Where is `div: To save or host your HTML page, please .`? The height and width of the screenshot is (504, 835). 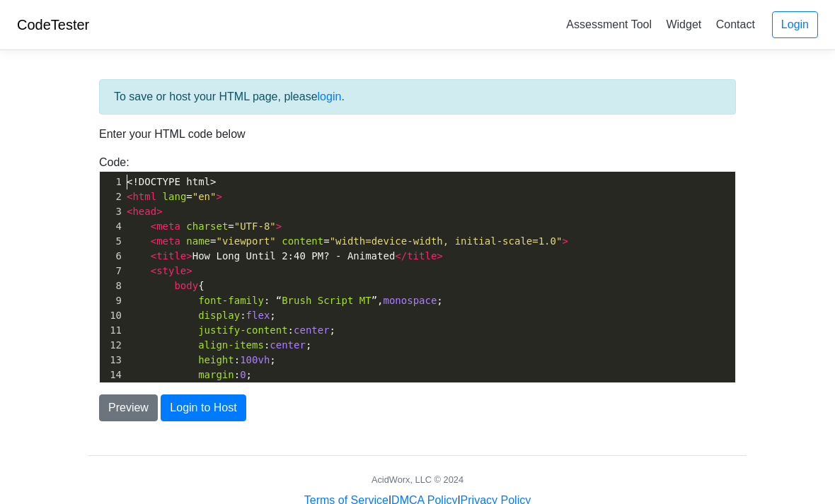 div: To save or host your HTML page, please . is located at coordinates (417, 97).